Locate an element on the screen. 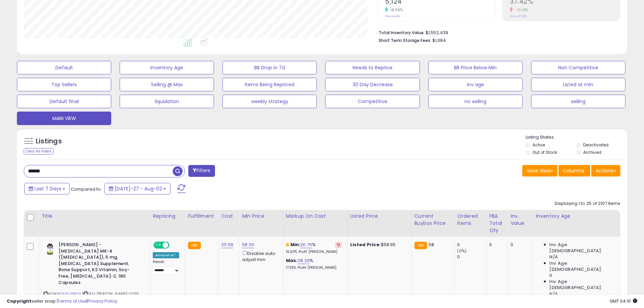 The image size is (644, 308). h5: Listings is located at coordinates (49, 141).